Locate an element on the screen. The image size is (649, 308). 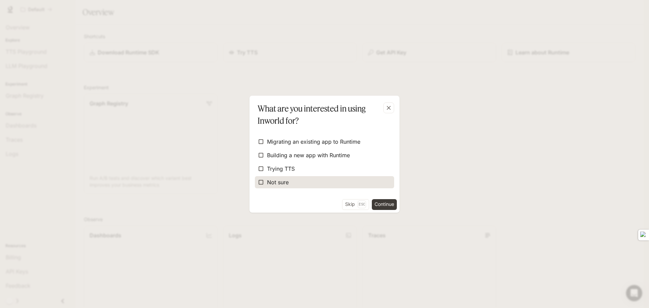
span: Not sure is located at coordinates (278, 182).